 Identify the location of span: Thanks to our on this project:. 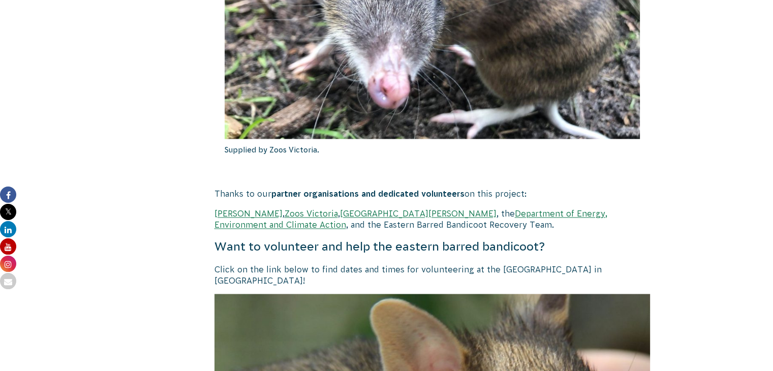
(370, 194).